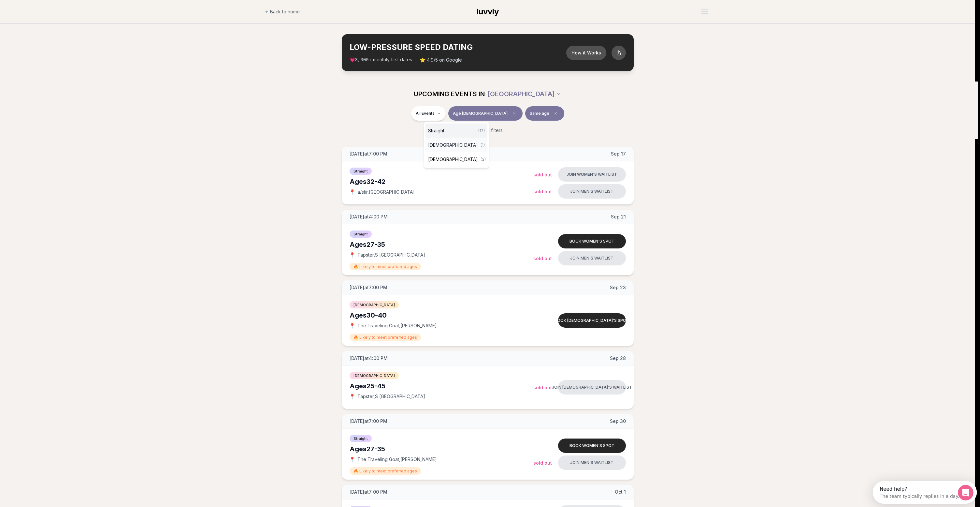 The height and width of the screenshot is (507, 980). Describe the element at coordinates (484, 159) in the screenshot. I see `span: ( 3 )` at that location.